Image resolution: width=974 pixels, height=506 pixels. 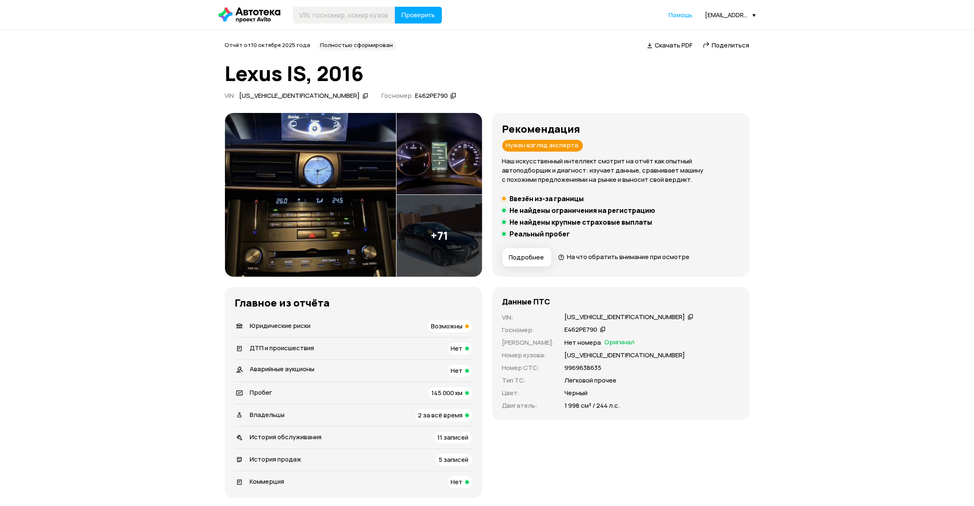 What do you see at coordinates (354, 303) in the screenshot?
I see `h3: Главное из отчёта` at bounding box center [354, 303].